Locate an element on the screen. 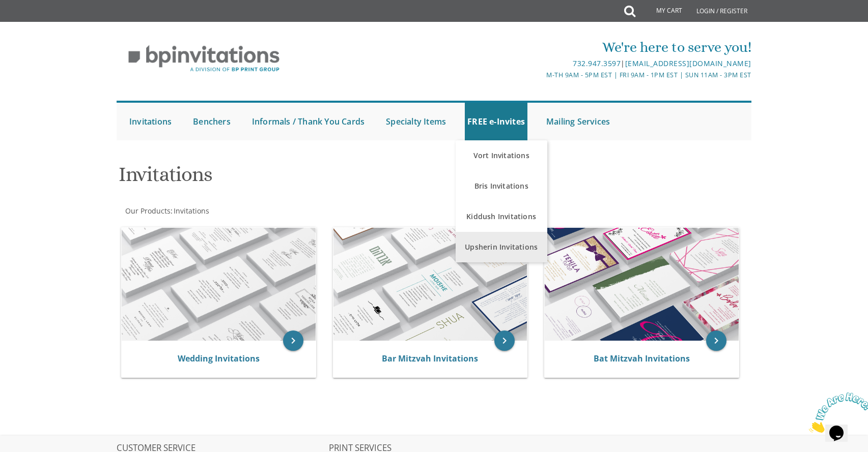 The width and height of the screenshot is (868, 452). a: My Cart is located at coordinates (662, 11).